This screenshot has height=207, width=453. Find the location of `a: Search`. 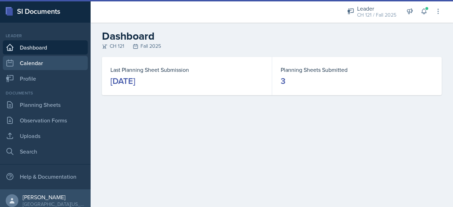

a: Search is located at coordinates (45, 151).